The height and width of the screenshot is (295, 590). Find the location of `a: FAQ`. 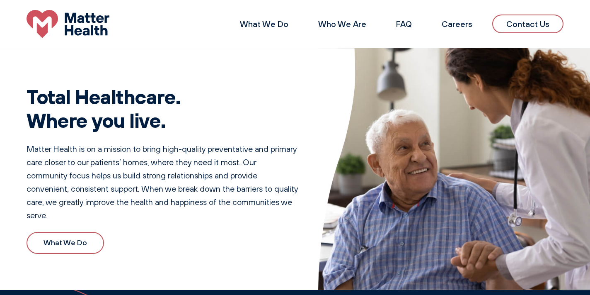

a: FAQ is located at coordinates (404, 24).